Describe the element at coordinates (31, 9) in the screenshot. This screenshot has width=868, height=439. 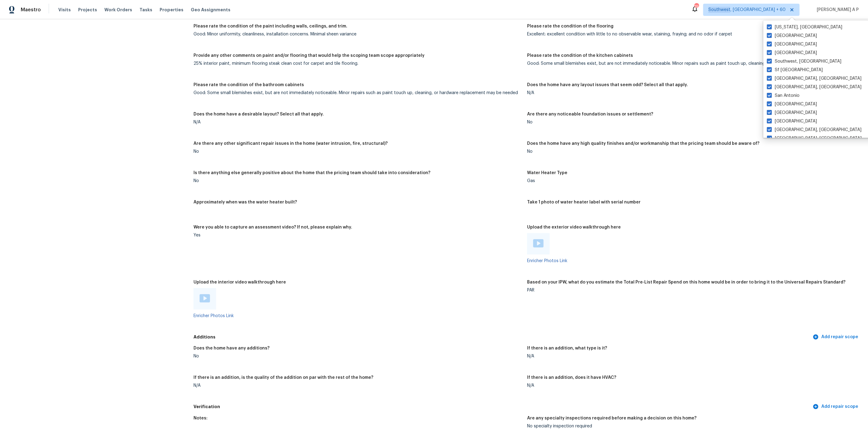
I see `span: Maestro` at that location.